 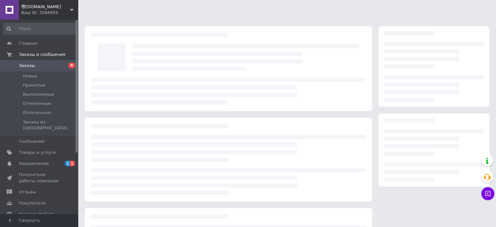 I want to click on span: Уведомления, so click(x=34, y=163).